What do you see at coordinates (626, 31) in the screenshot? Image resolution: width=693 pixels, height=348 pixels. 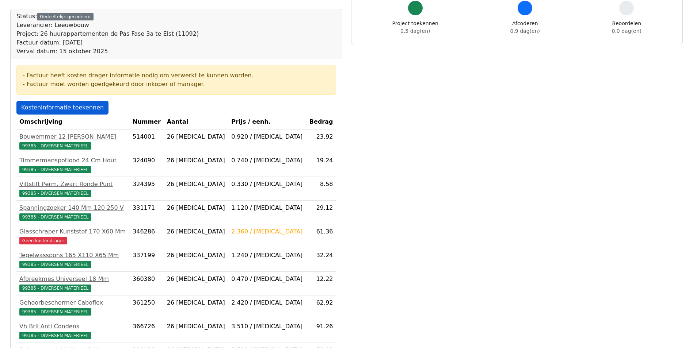 I see `span: 0.0 dag(en)` at bounding box center [626, 31].